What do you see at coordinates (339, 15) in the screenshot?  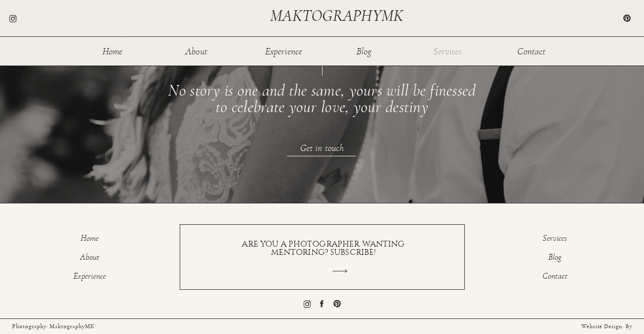 I see `h2: maktographymk` at bounding box center [339, 15].